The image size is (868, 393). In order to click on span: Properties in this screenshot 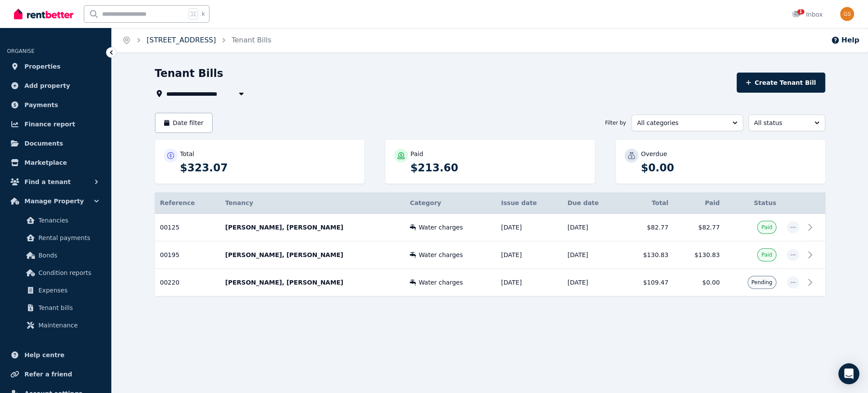, I will do `click(42, 66)`.